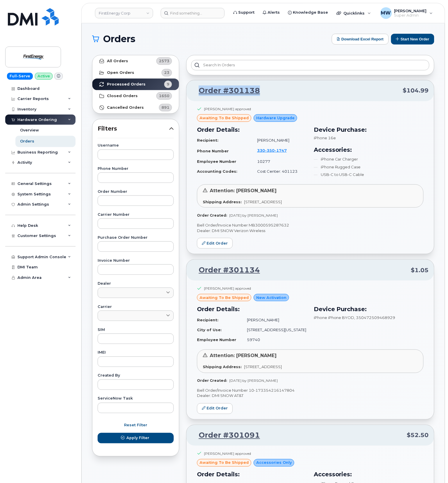 The width and height of the screenshot is (448, 483). Describe the element at coordinates (138, 438) in the screenshot. I see `span: Apply Filter` at that location.